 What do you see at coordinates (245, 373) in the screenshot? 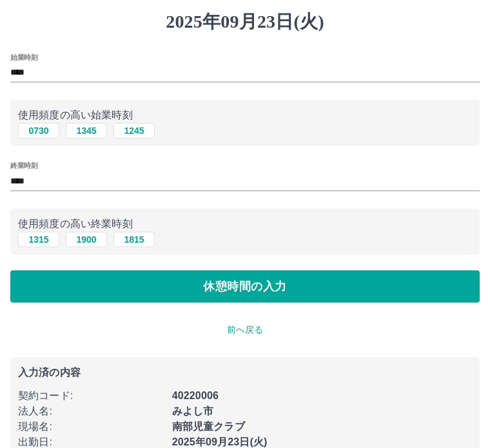
I see `p: 入力済の内容` at bounding box center [245, 373].